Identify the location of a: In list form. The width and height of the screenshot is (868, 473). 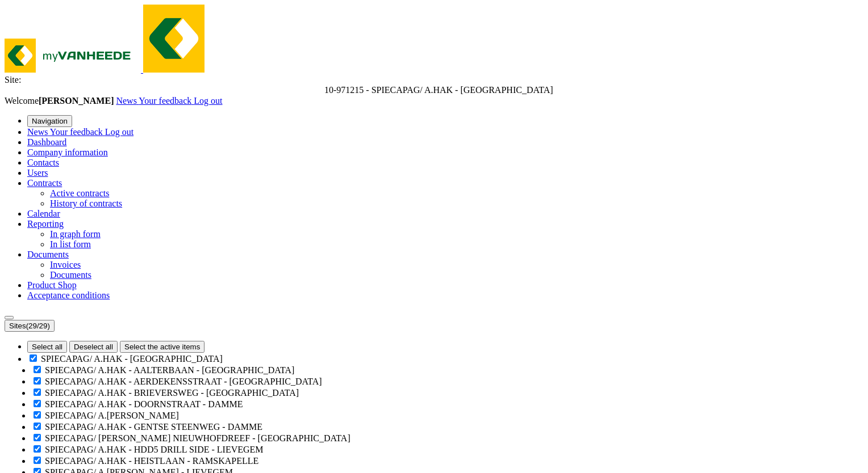
(71, 244).